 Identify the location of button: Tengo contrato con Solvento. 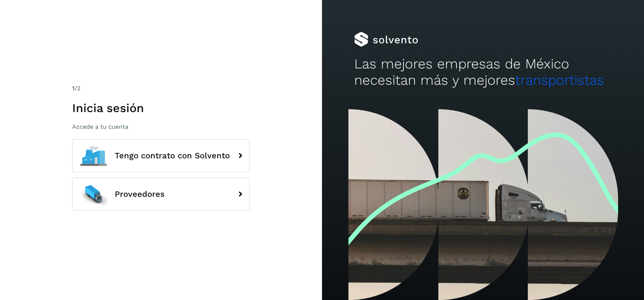
(161, 156).